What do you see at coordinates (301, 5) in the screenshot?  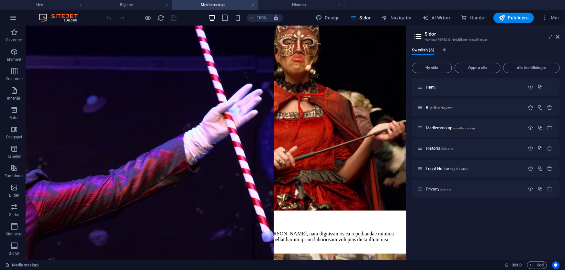 I see `h4: Historia` at bounding box center [301, 5].